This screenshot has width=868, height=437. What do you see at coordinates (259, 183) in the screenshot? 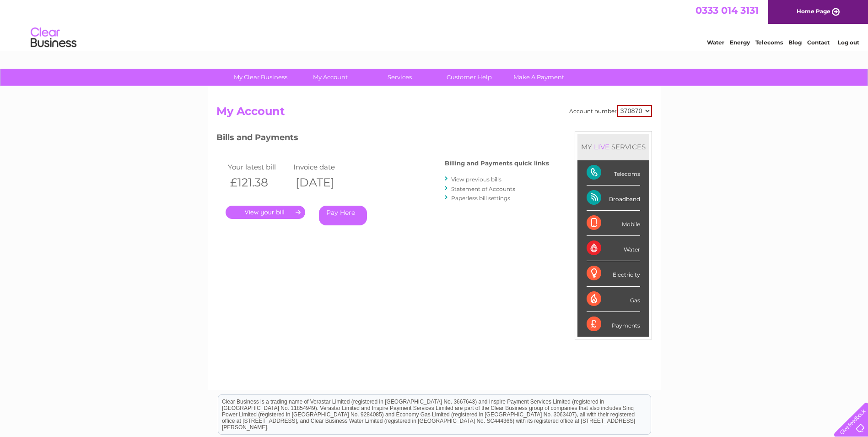
I see `th: £121.38` at bounding box center [259, 183].